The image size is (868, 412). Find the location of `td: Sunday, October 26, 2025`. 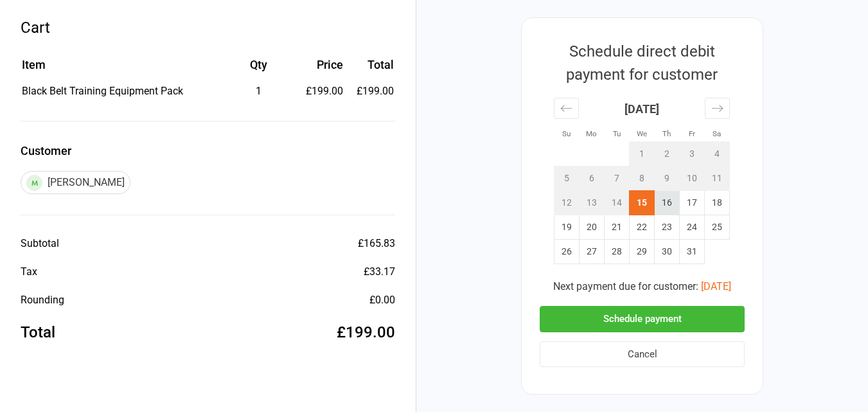

td: Sunday, October 26, 2025 is located at coordinates (566, 252).